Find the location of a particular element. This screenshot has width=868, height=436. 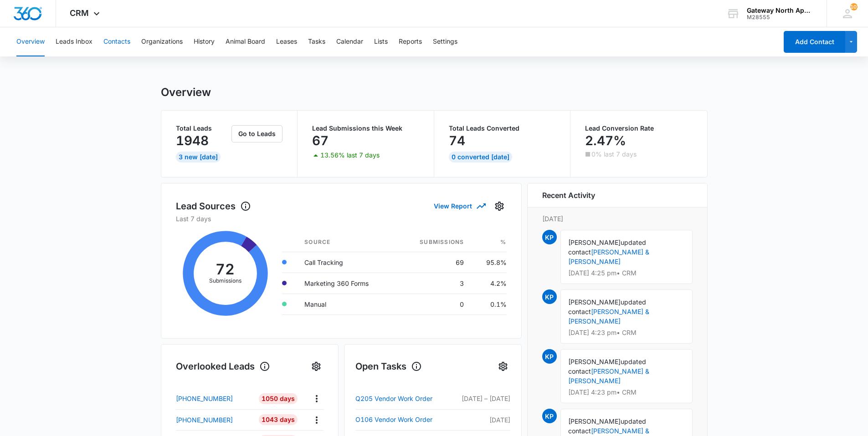

td: Call Tracking is located at coordinates (346, 262).